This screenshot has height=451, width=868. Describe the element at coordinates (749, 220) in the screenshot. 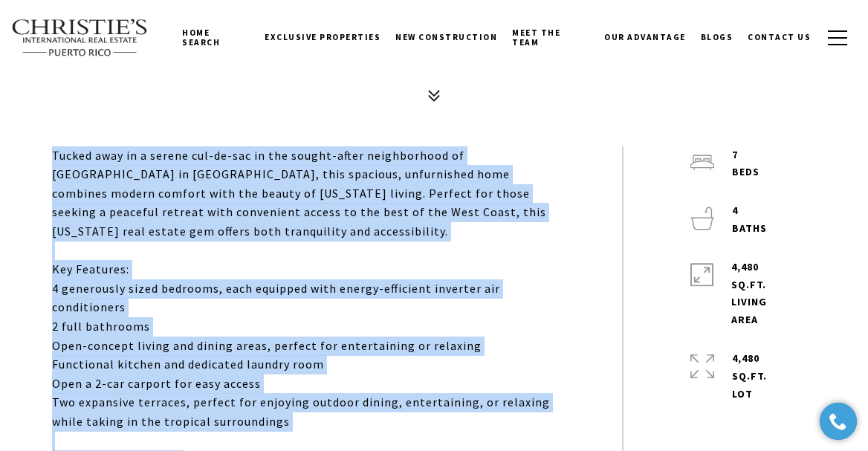

I see `p: 4 baths` at that location.